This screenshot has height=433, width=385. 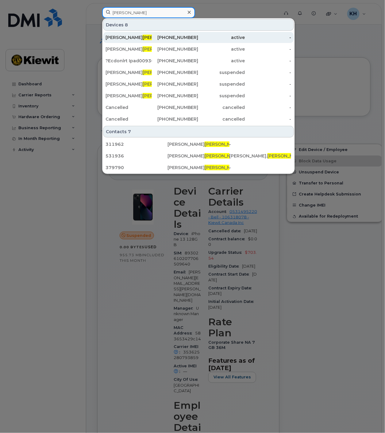 What do you see at coordinates (137, 156) in the screenshot?
I see `div: 531936` at bounding box center [137, 156].